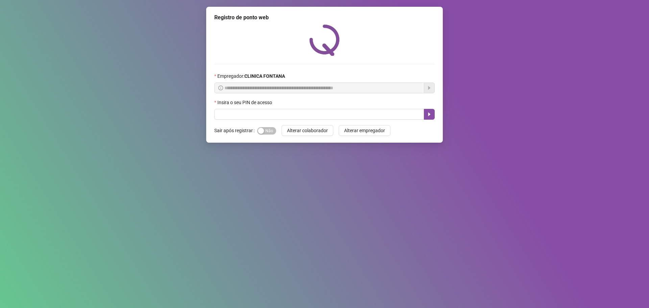 Image resolution: width=649 pixels, height=308 pixels. I want to click on span: Empregador :, so click(251, 76).